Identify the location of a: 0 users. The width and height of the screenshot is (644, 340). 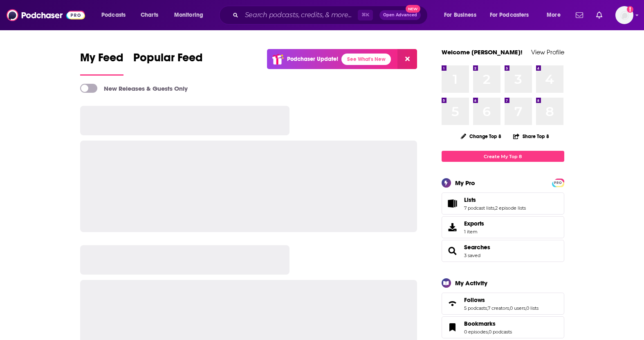
(518, 308).